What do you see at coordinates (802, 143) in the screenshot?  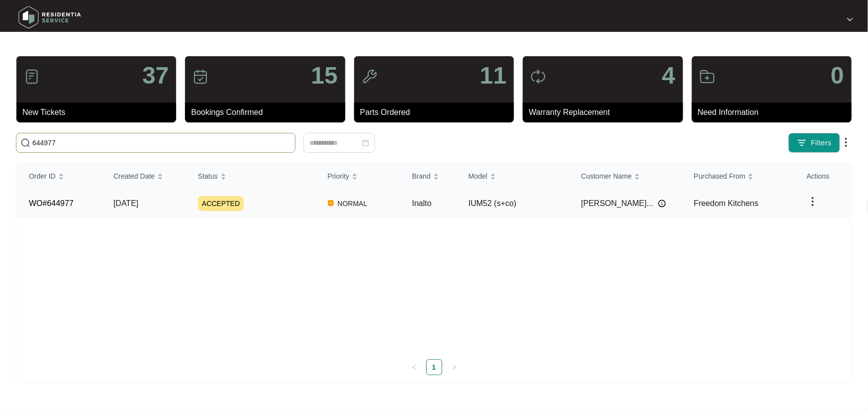 I see `img: filter icon` at bounding box center [802, 143].